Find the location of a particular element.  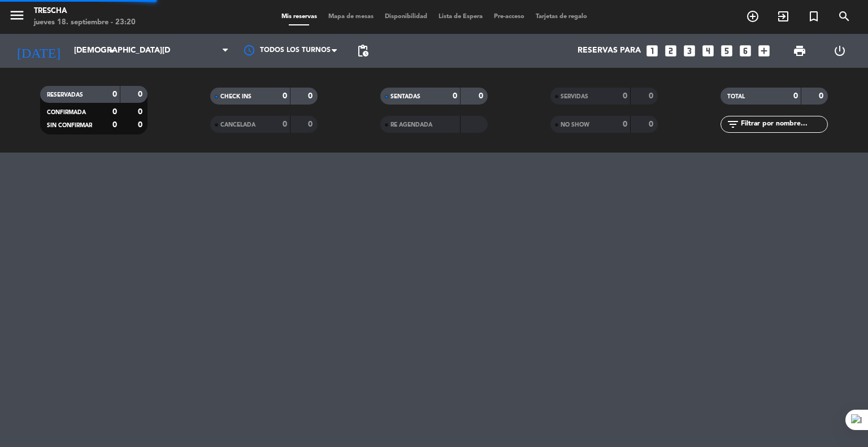

span: pending_actions is located at coordinates (363, 51).